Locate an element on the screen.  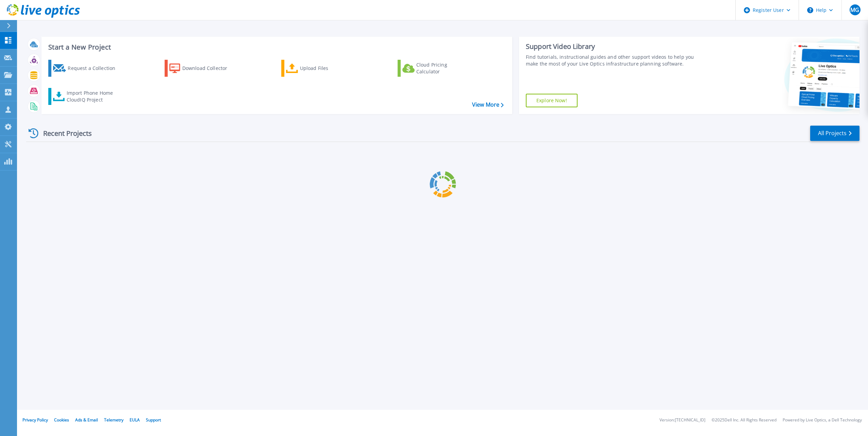
div: Support Video Library is located at coordinates (614, 47).